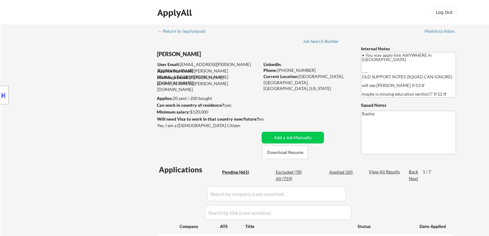  What do you see at coordinates (321, 41) in the screenshot?
I see `div: Job Search Builder` at bounding box center [321, 41].